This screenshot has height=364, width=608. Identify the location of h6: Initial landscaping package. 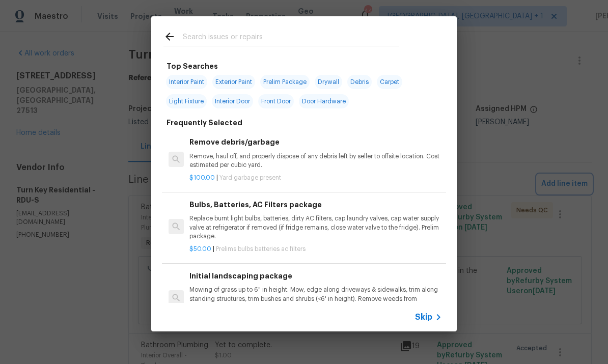
(316, 276).